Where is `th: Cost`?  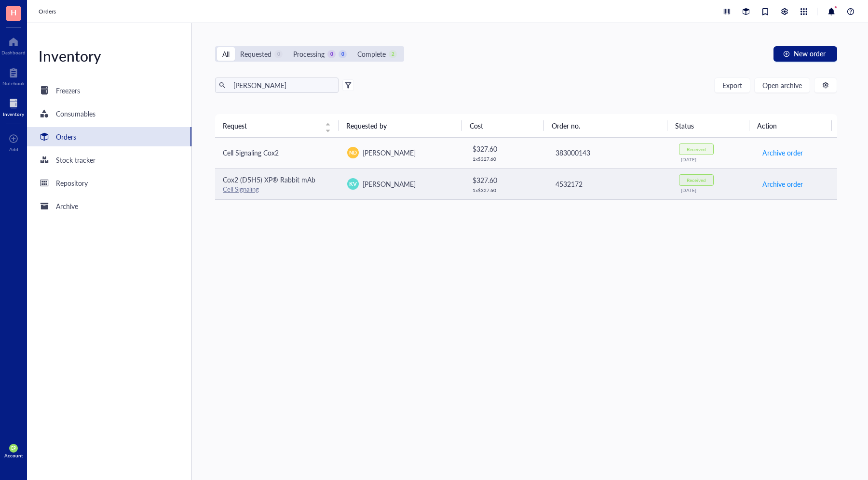
th: Cost is located at coordinates (503, 126).